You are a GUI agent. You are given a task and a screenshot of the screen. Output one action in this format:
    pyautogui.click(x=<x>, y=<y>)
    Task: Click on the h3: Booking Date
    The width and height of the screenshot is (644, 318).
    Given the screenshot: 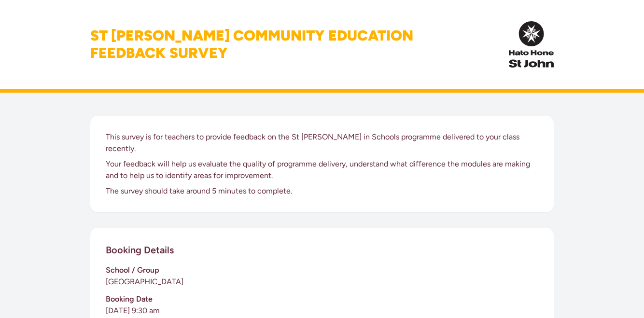 What is the action you would take?
    pyautogui.click(x=322, y=299)
    